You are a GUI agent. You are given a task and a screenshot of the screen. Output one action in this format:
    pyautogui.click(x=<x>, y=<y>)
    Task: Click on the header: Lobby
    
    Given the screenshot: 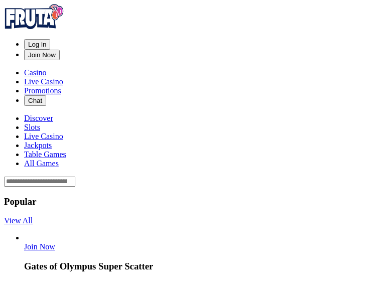 What is the action you would take?
    pyautogui.click(x=193, y=150)
    